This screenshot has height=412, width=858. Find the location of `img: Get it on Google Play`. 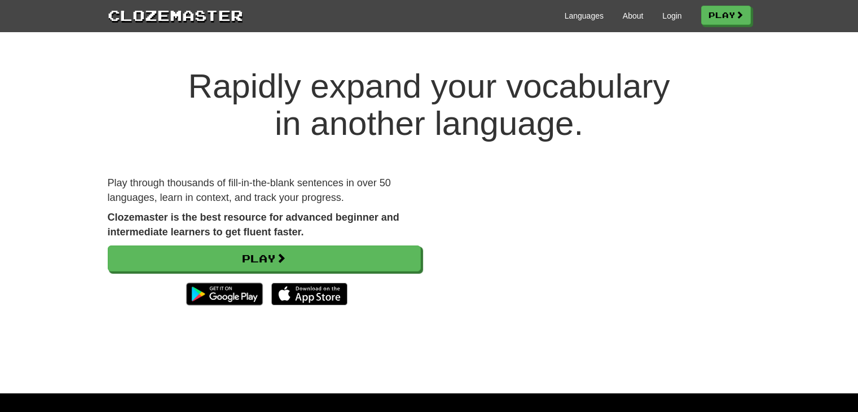

img: Get it on Google Play is located at coordinates (224, 294).